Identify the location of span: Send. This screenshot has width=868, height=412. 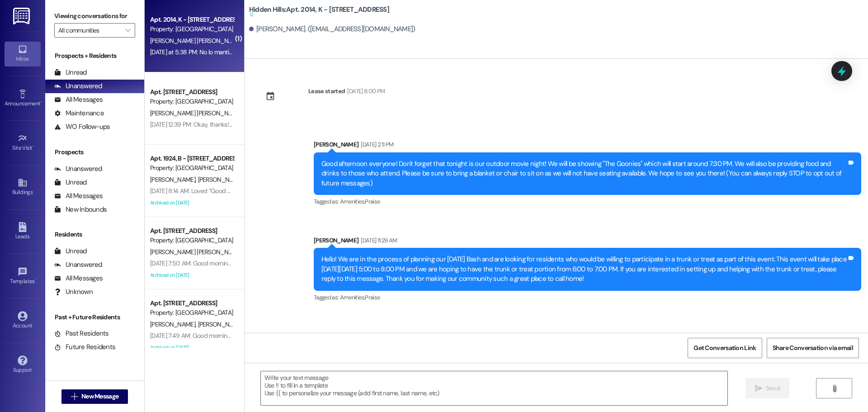
(773, 388).